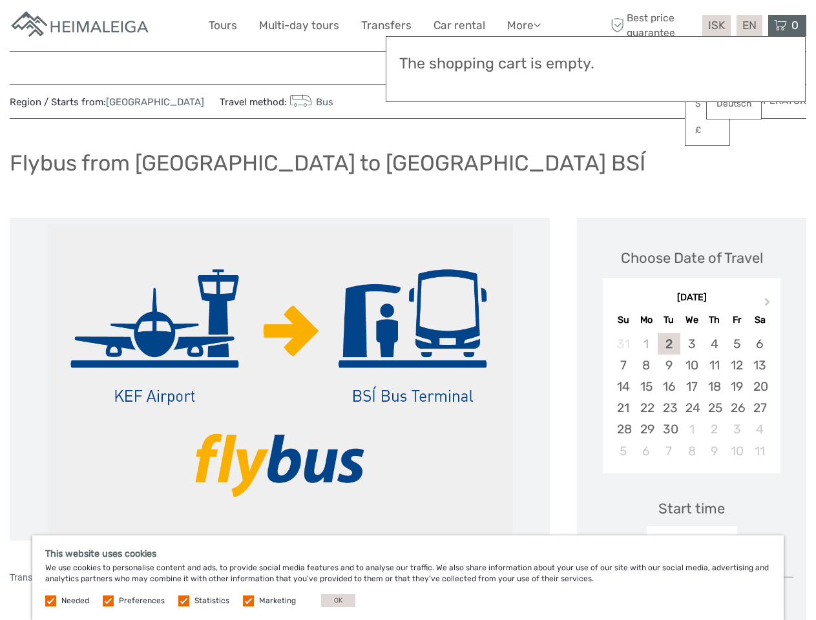 The width and height of the screenshot is (816, 620). Describe the element at coordinates (713, 407) in the screenshot. I see `div: Choose Thursday, September 25th, 2025` at that location.